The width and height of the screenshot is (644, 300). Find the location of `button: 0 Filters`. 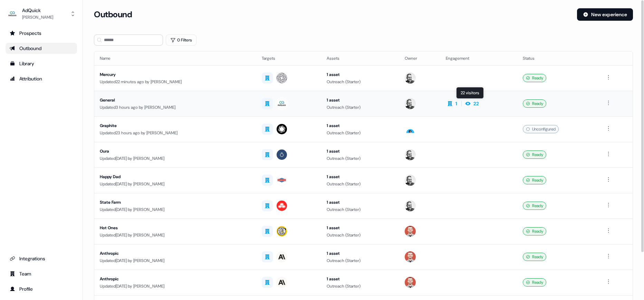

button: 0 Filters is located at coordinates (181, 40).